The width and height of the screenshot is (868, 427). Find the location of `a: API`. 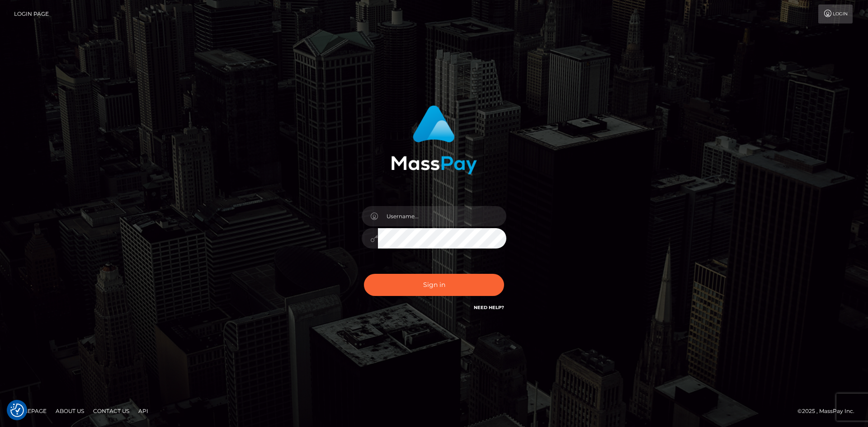

a: API is located at coordinates (143, 411).